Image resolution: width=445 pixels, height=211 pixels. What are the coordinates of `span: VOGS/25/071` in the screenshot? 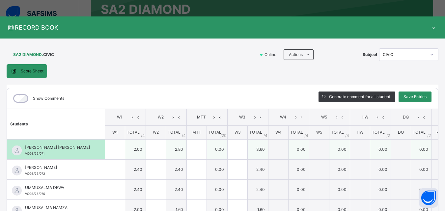 It's located at (35, 153).